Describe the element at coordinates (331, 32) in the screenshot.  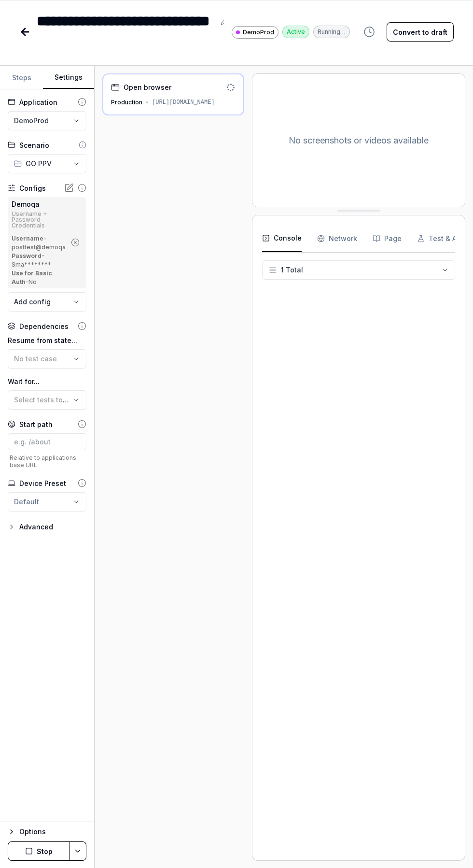
I see `div: Running…` at that location.